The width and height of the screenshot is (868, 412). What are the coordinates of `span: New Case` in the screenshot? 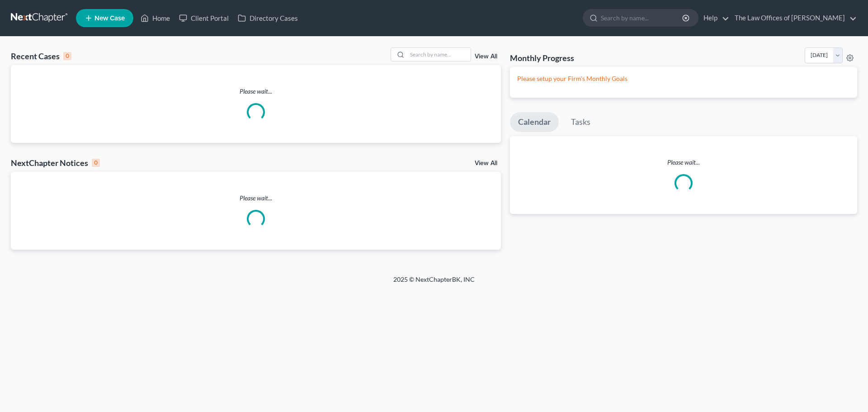 It's located at (110, 18).